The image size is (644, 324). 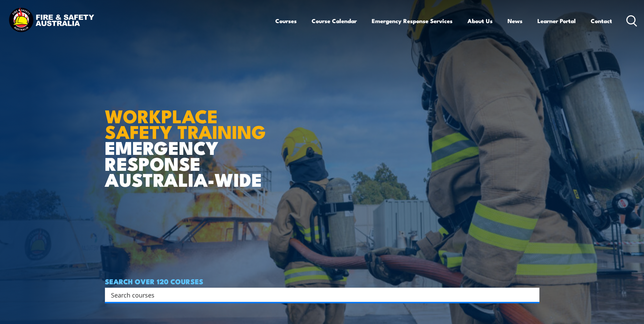 I want to click on h4: SEARCH OVER 120 COURSES, so click(x=322, y=281).